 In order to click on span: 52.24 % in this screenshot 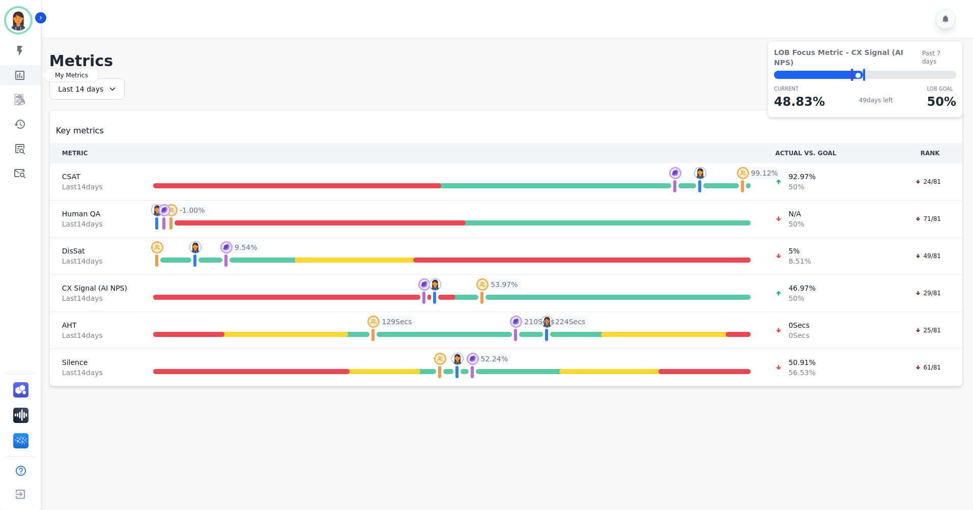, I will do `click(494, 359)`.